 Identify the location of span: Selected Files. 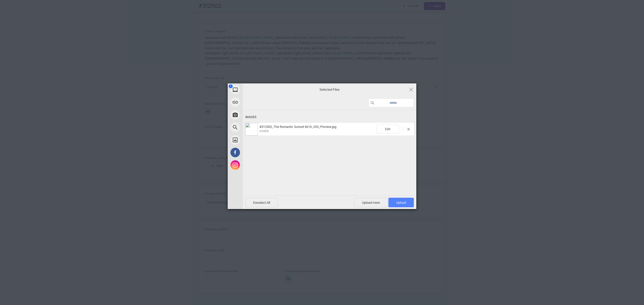
(329, 90).